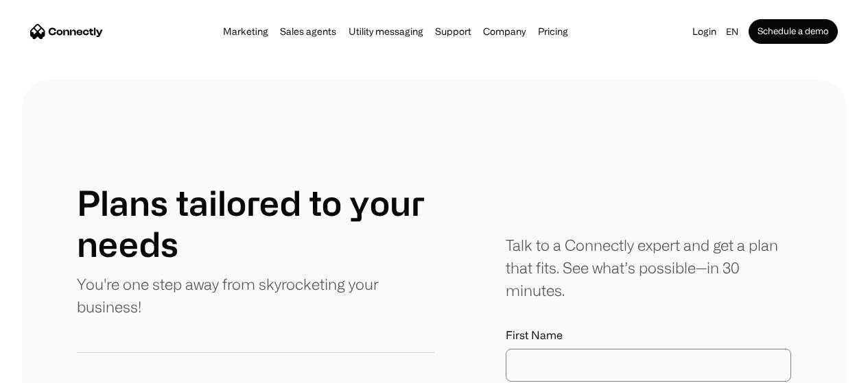  Describe the element at coordinates (704, 31) in the screenshot. I see `a: Login` at that location.